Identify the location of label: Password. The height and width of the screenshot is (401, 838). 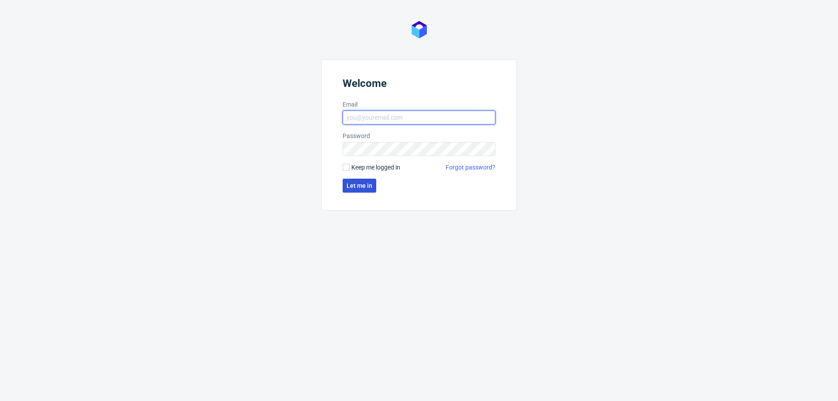
(419, 136).